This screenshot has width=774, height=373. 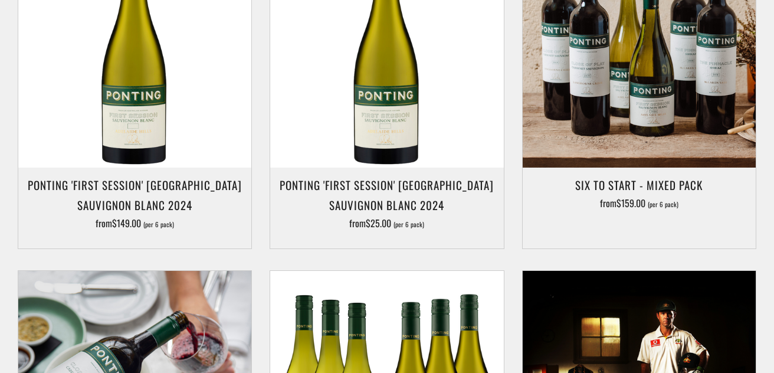 I want to click on span: $25.00, so click(x=378, y=223).